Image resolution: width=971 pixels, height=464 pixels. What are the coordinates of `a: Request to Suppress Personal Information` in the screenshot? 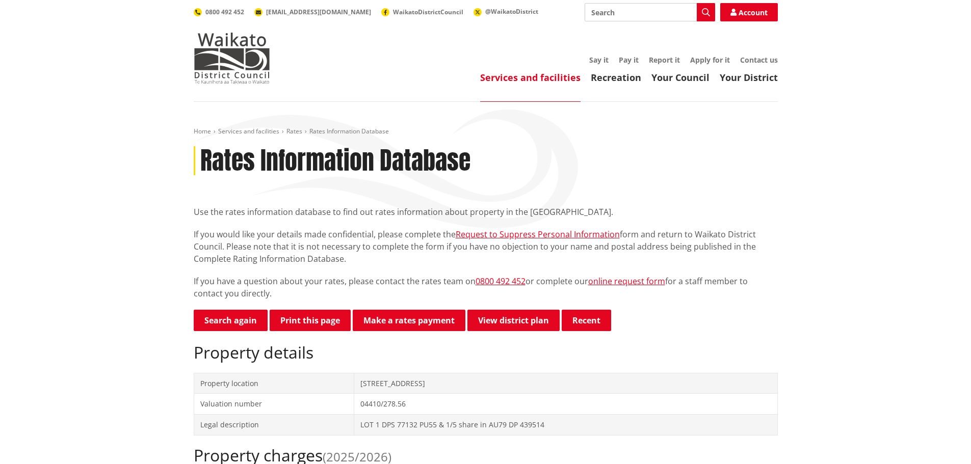 It's located at (538, 234).